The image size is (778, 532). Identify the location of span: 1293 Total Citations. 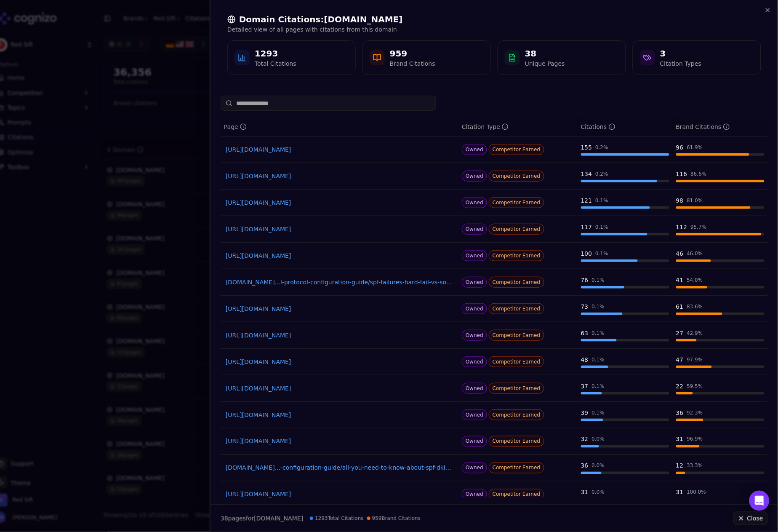
(336, 518).